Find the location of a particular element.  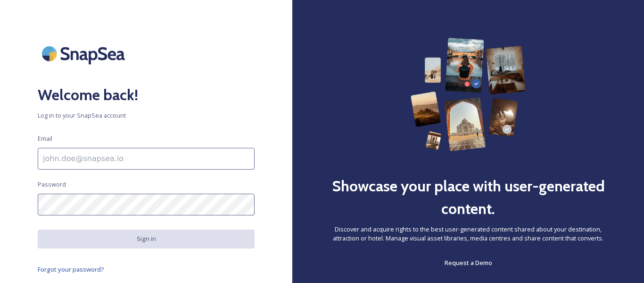

button: Sign in is located at coordinates (146, 238).